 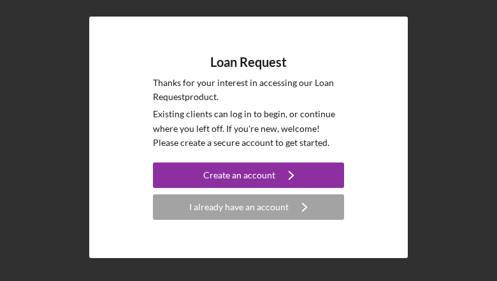 What do you see at coordinates (249, 207) in the screenshot?
I see `button: I already have an account` at bounding box center [249, 207].